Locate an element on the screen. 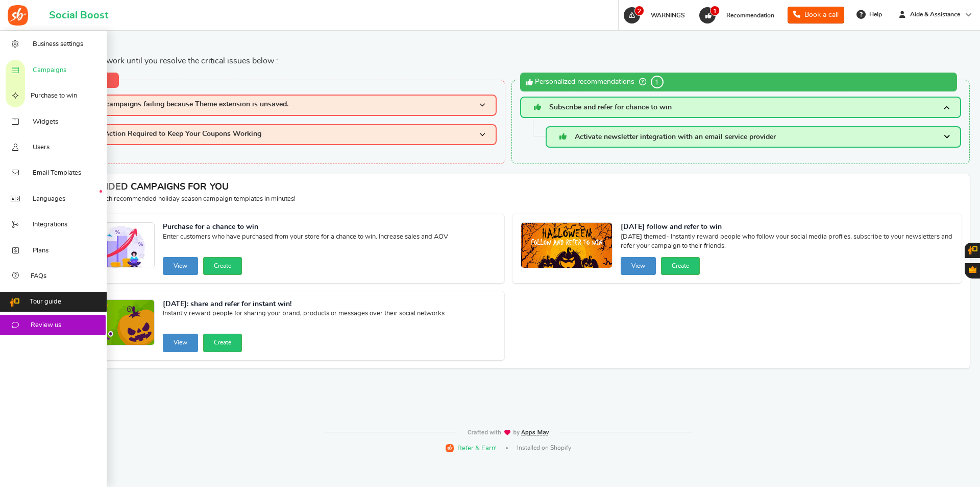 The image size is (980, 487). span: Languages is located at coordinates (49, 199).